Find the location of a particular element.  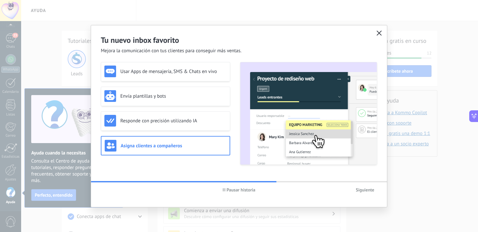

h3: Envía plantillas y bots is located at coordinates (173, 96).